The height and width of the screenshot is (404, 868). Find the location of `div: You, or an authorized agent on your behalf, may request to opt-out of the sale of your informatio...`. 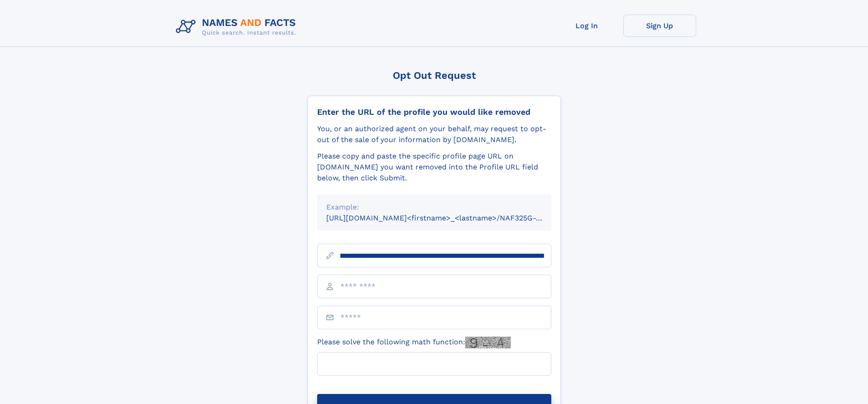

div: You, or an authorized agent on your behalf, may request to opt-out of the sale of your informatio... is located at coordinates (434, 134).